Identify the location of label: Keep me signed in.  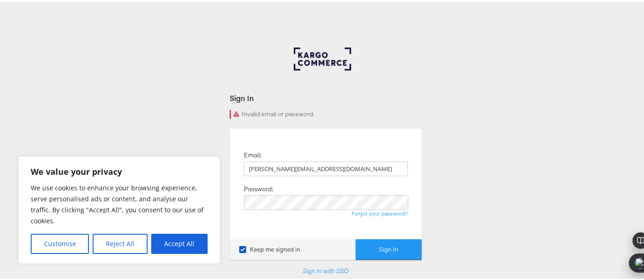
(270, 247).